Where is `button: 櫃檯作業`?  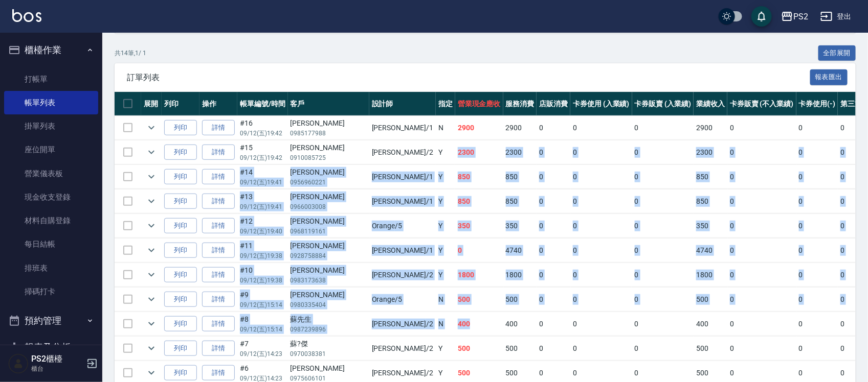 button: 櫃檯作業 is located at coordinates (52, 50).